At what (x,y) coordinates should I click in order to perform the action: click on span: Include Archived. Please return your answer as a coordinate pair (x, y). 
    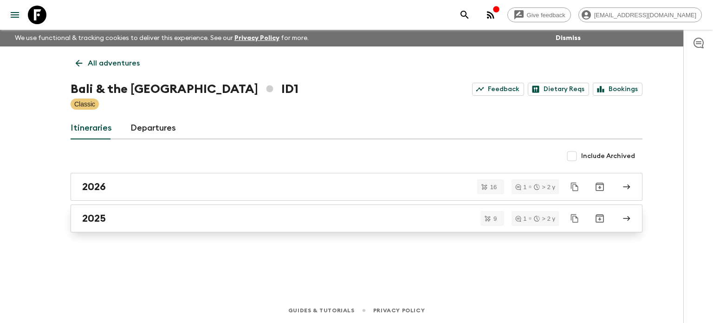
    Looking at the image, I should click on (608, 156).